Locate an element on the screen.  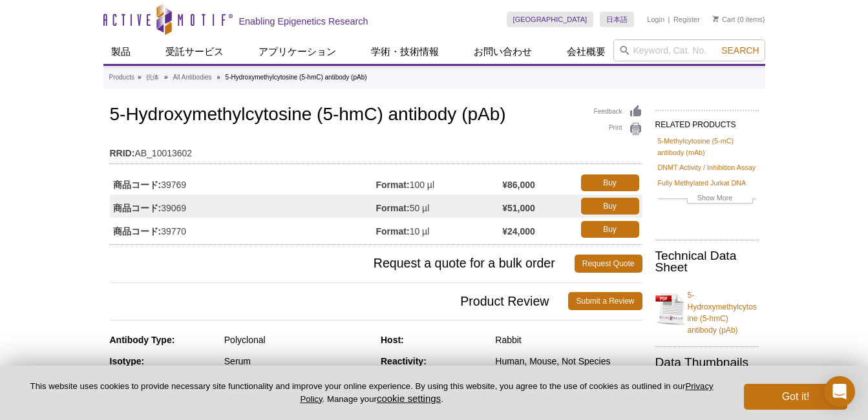
h2: Technical Data Sheet is located at coordinates (707, 262).